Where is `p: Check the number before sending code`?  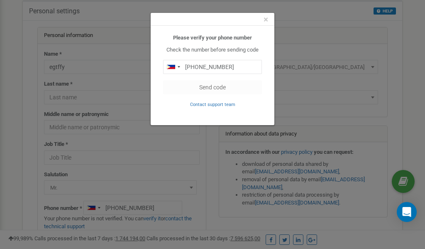
p: Check the number before sending code is located at coordinates (213, 50).